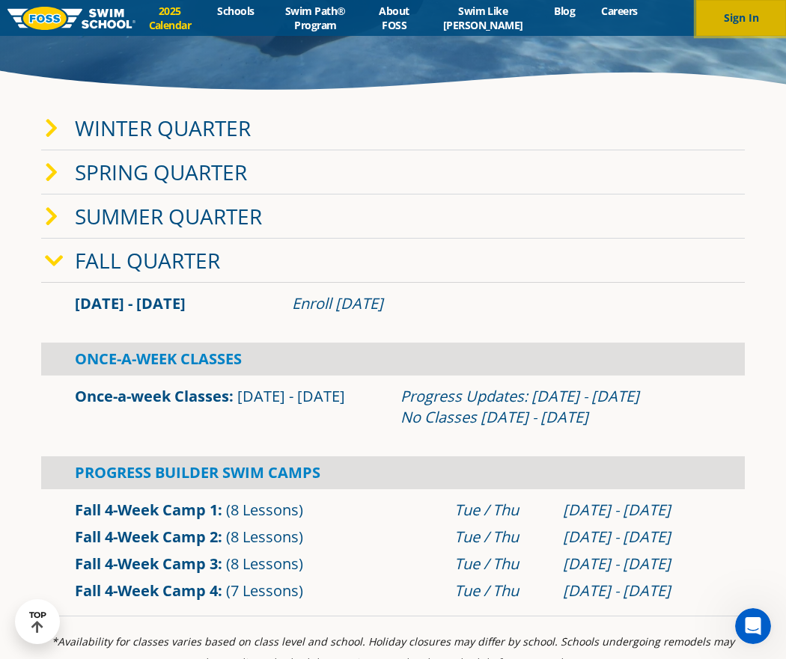  What do you see at coordinates (71, 18) in the screenshot?
I see `img: FOSS Swim School Logo` at bounding box center [71, 18].